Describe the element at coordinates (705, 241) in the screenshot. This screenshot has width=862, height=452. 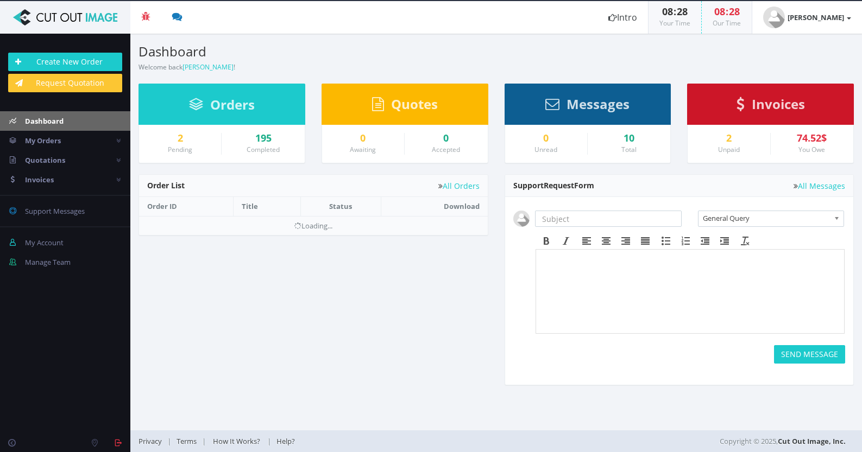
I see `div: Decrease indent` at that location.